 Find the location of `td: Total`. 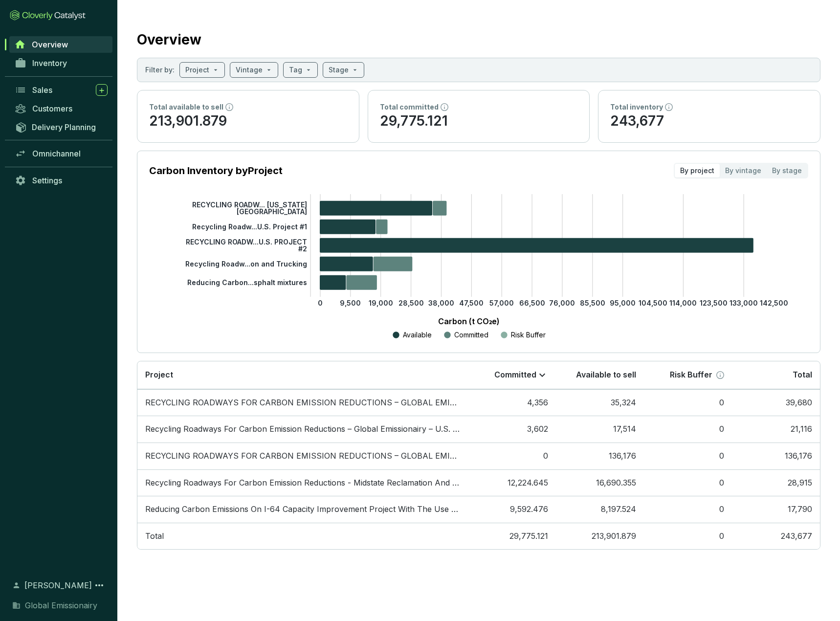

td: Total is located at coordinates (303, 536).